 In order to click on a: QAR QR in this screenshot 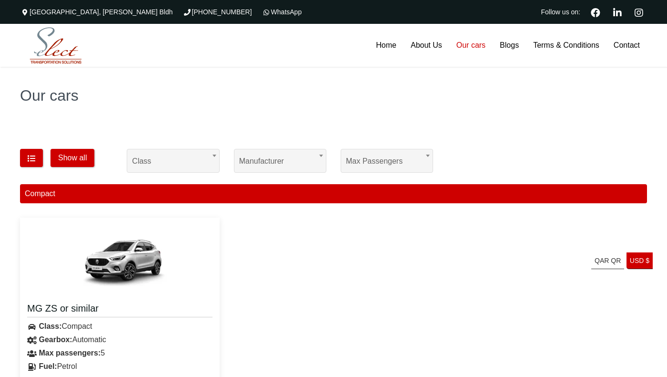, I will do `click(608, 260)`.